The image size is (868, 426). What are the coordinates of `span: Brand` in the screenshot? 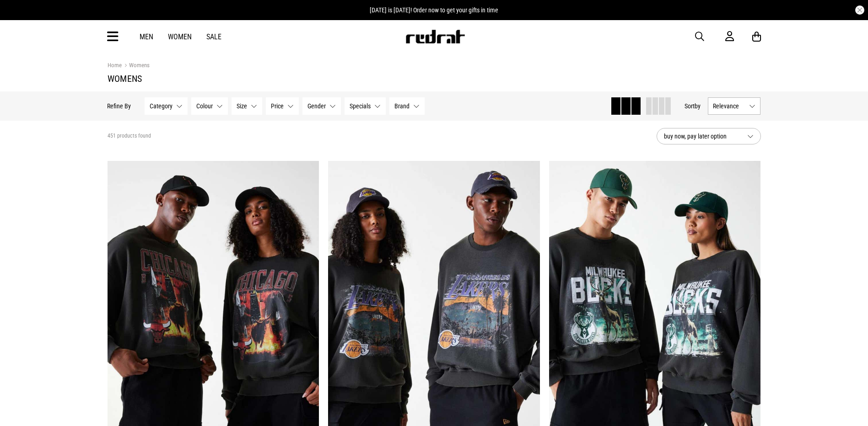 It's located at (402, 106).